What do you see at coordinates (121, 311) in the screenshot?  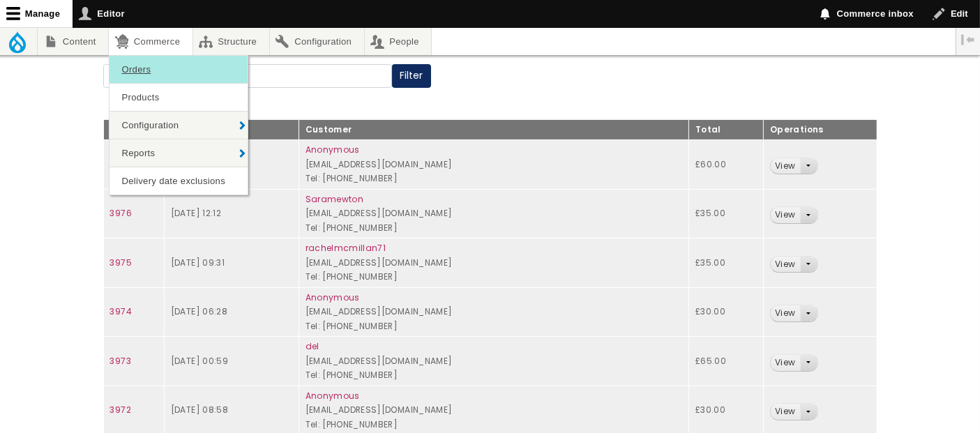 I see `a: 3974` at bounding box center [121, 311].